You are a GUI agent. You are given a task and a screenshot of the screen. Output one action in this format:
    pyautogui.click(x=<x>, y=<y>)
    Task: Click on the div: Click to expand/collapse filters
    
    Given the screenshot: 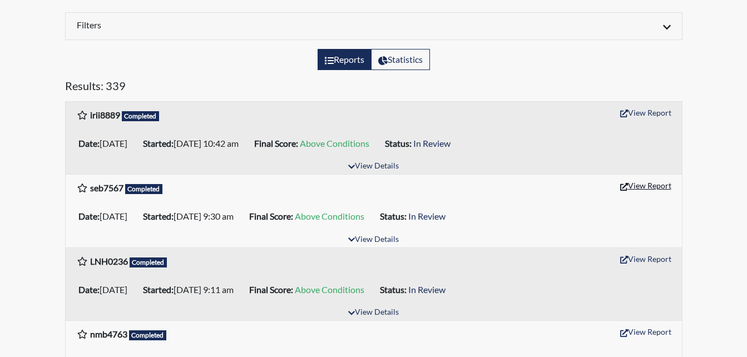 What is the action you would take?
    pyautogui.click(x=374, y=26)
    